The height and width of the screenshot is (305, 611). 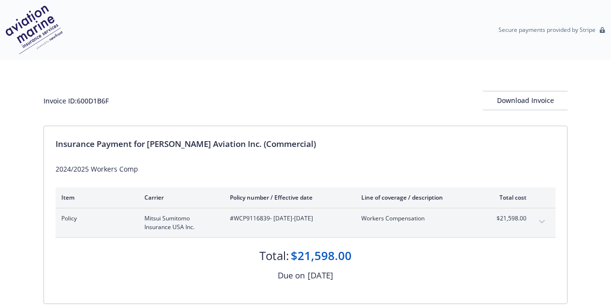 I want to click on div: Policy number / Effective date, so click(x=288, y=197).